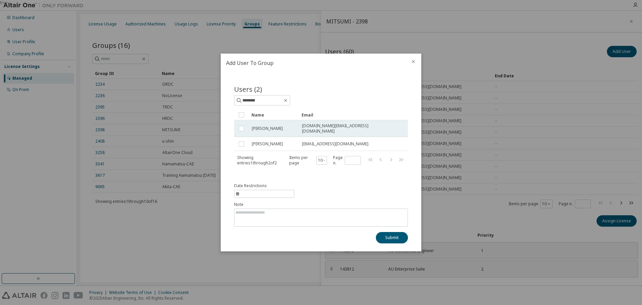 Image resolution: width=642 pixels, height=305 pixels. What do you see at coordinates (347, 160) in the screenshot?
I see `span: Page n.` at bounding box center [347, 160].